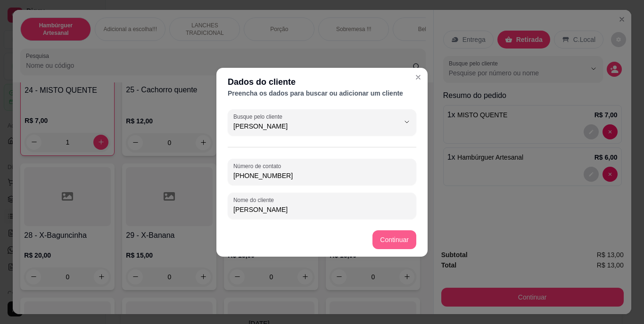 Image resolution: width=644 pixels, height=324 pixels. What do you see at coordinates (407, 122) in the screenshot?
I see `button: Show suggestions` at bounding box center [407, 122].